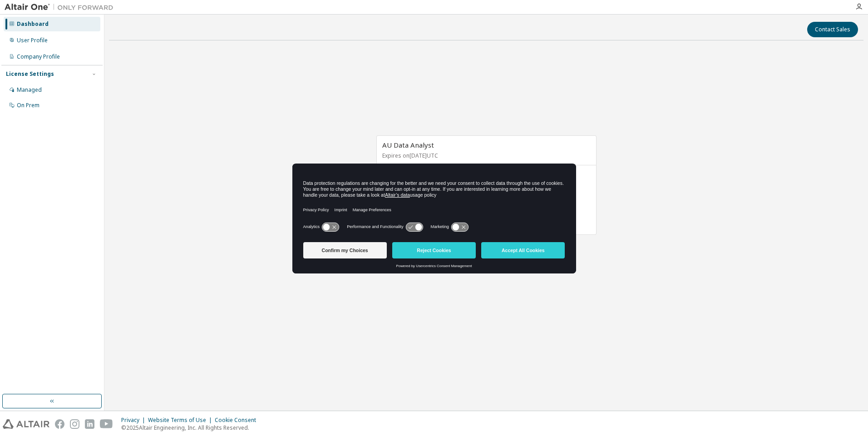  What do you see at coordinates (32, 40) in the screenshot?
I see `div: User Profile` at bounding box center [32, 40].